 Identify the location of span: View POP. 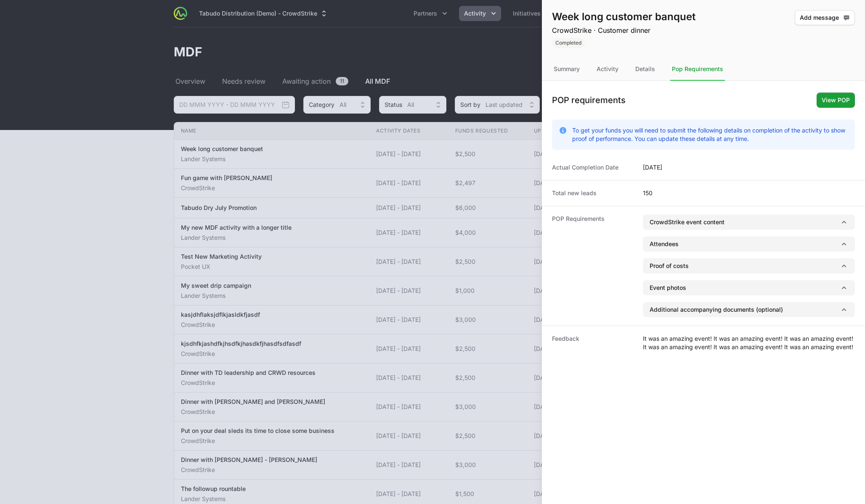
(836, 100).